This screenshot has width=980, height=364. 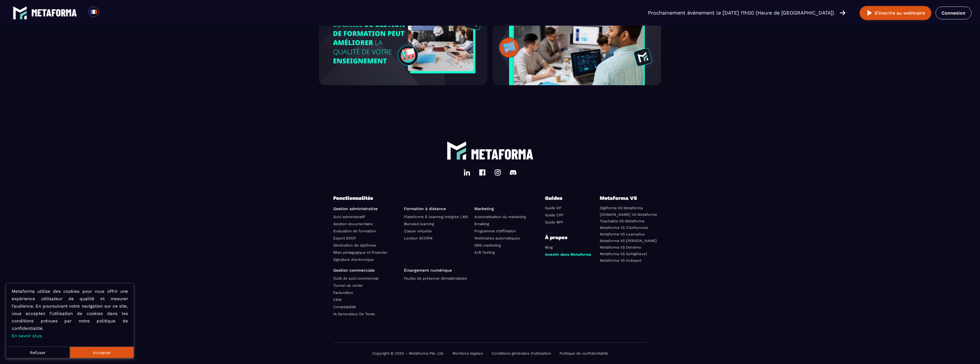 What do you see at coordinates (467, 172) in the screenshot?
I see `img: linkedin` at bounding box center [467, 172].